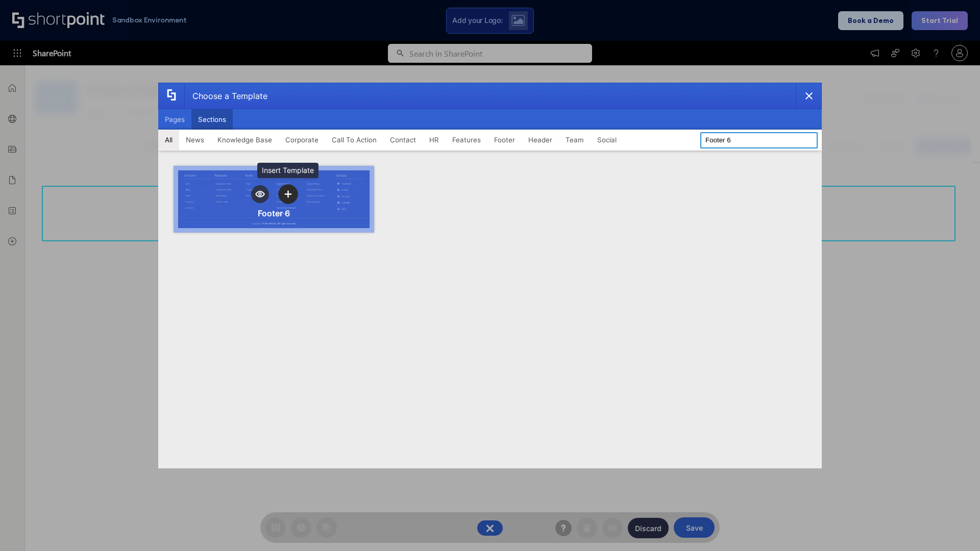 The image size is (980, 551). I want to click on button: Features, so click(467, 140).